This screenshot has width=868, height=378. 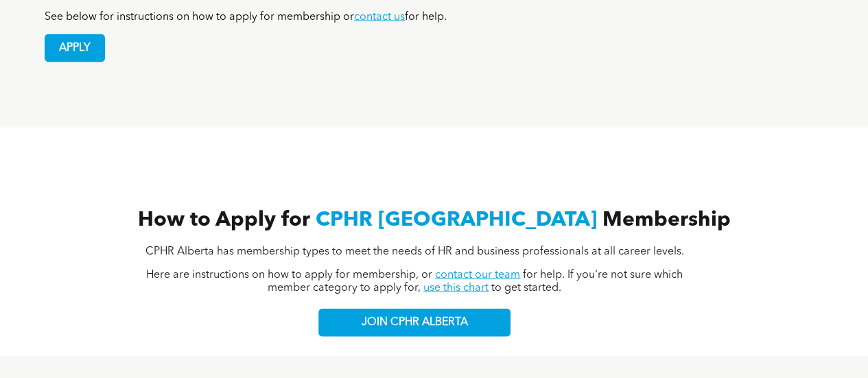 What do you see at coordinates (75, 48) in the screenshot?
I see `a: APPLY` at bounding box center [75, 48].